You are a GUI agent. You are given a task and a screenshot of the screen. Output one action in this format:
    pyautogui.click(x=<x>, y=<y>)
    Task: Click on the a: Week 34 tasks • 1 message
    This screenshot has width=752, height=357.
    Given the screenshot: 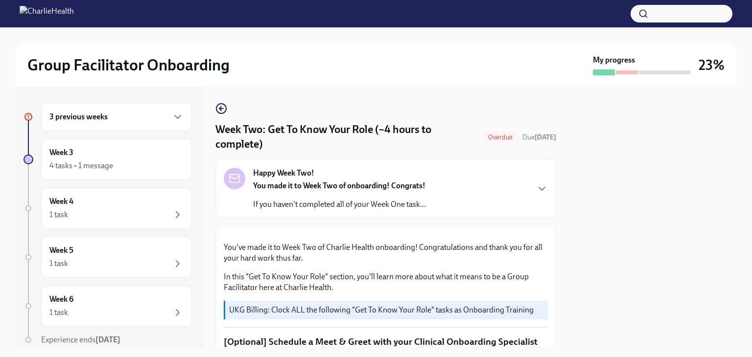 What is the action you would take?
    pyautogui.click(x=108, y=160)
    